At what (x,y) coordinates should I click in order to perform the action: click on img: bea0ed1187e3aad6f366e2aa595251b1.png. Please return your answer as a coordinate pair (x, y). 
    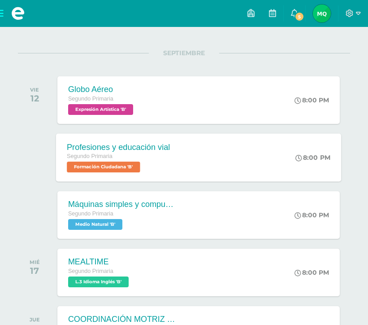
    Looking at the image, I should click on (322, 13).